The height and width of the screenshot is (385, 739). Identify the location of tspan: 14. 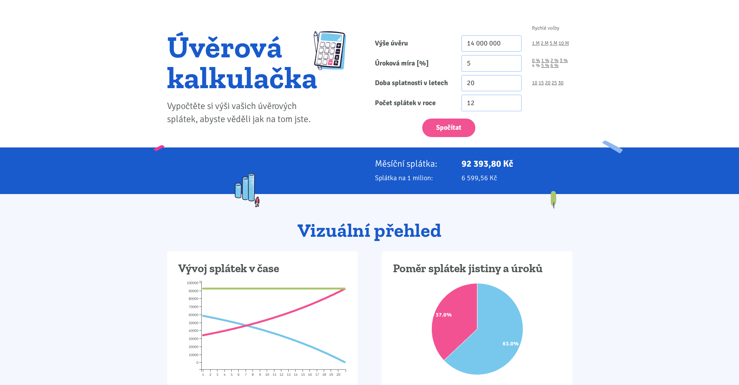
(295, 375).